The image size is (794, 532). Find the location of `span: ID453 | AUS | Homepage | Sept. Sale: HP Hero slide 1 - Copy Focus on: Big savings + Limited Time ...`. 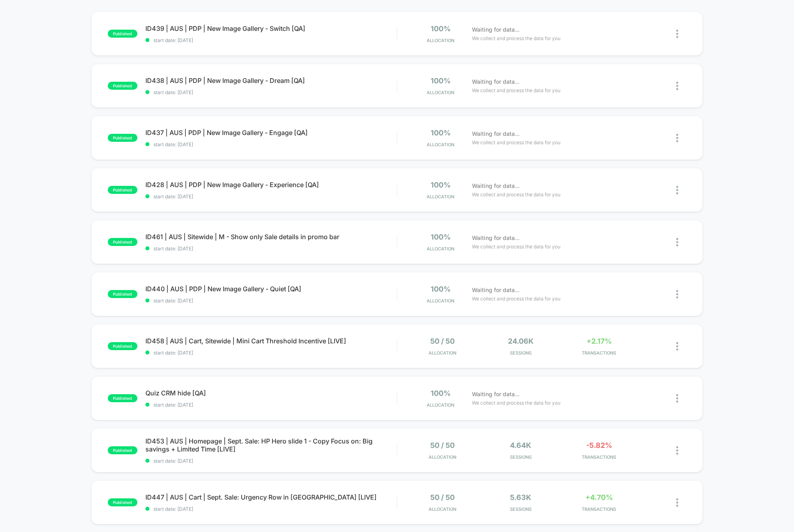

span: ID453 | AUS | Homepage | Sept. Sale: HP Hero slide 1 - Copy Focus on: Big savings + Limited Time ... is located at coordinates (271, 445).